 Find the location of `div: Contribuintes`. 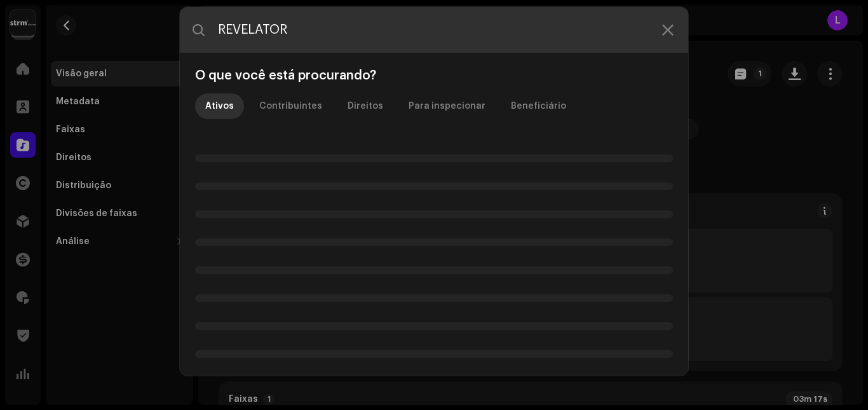

div: Contribuintes is located at coordinates (290, 106).